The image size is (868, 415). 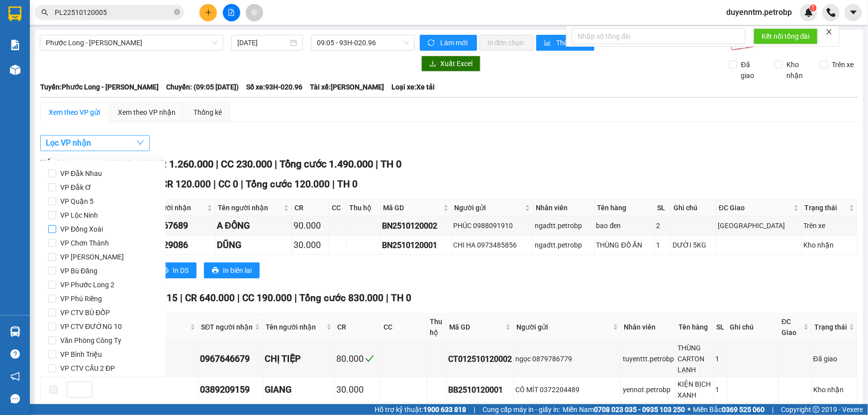 I want to click on td: 0916729086, so click(x=176, y=245).